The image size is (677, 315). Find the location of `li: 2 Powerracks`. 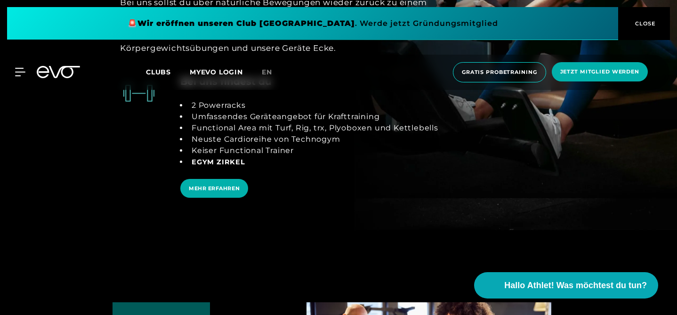

li: 2 Powerracks is located at coordinates (313, 105).